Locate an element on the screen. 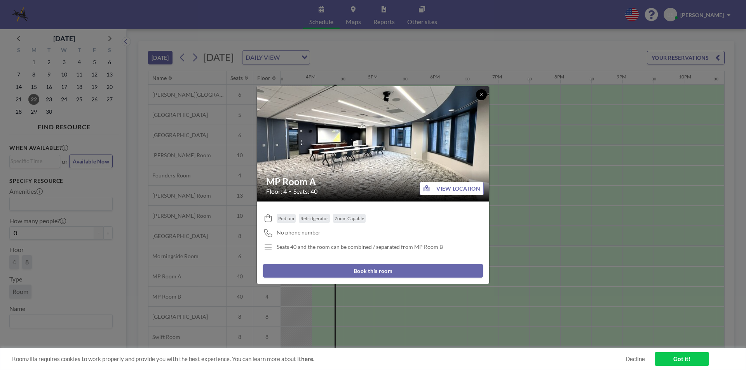  img: 537.JPEG is located at coordinates (374, 144).